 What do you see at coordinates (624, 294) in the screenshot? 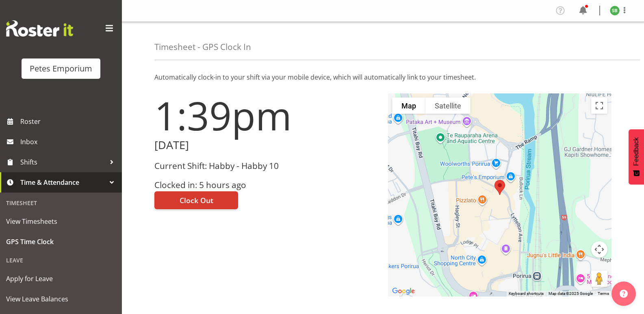
I see `img: help-xxl-2.png` at bounding box center [624, 294].